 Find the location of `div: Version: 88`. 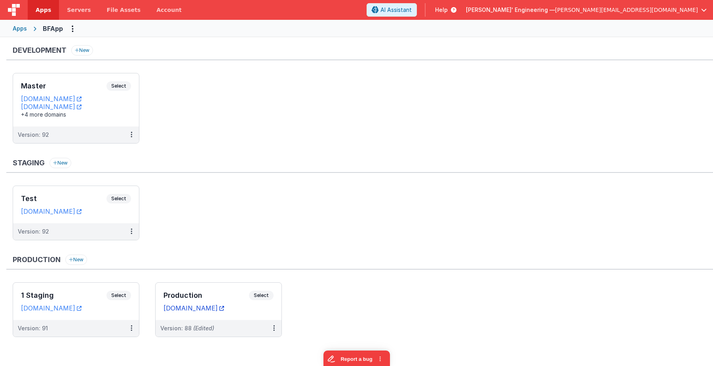

div: Version: 88 is located at coordinates (187, 328).